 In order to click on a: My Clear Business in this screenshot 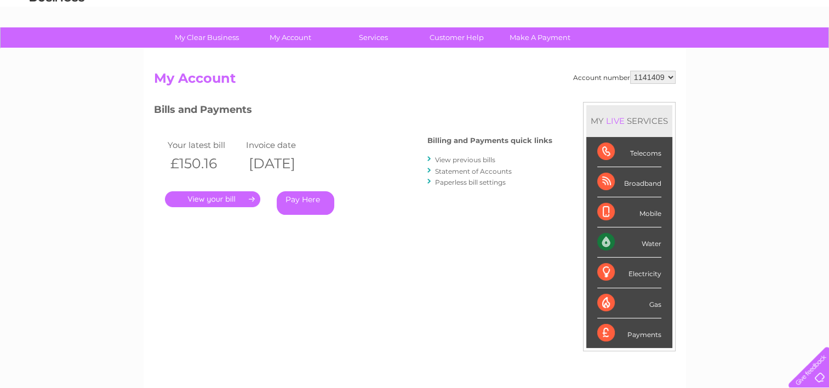, I will do `click(206, 37)`.